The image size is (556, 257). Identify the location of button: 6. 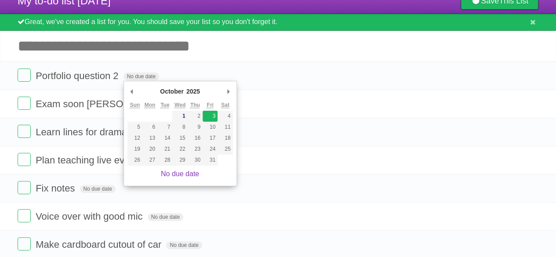
(150, 127).